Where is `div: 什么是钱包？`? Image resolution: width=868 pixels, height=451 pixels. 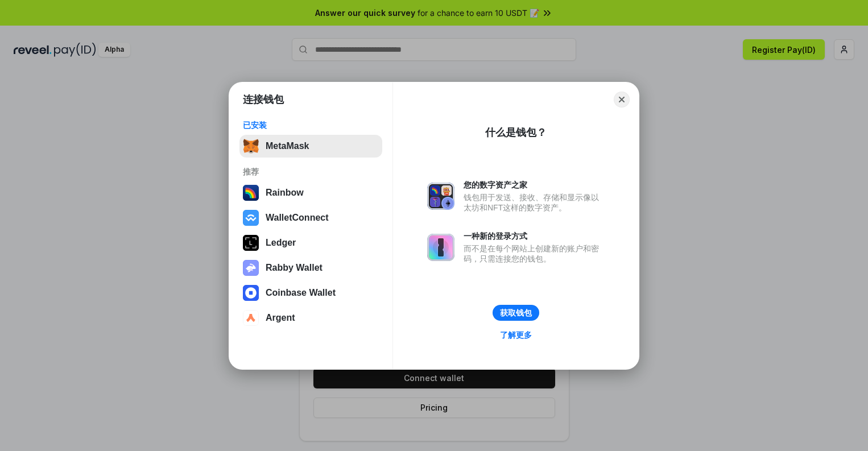 div: 什么是钱包？ is located at coordinates (516, 133).